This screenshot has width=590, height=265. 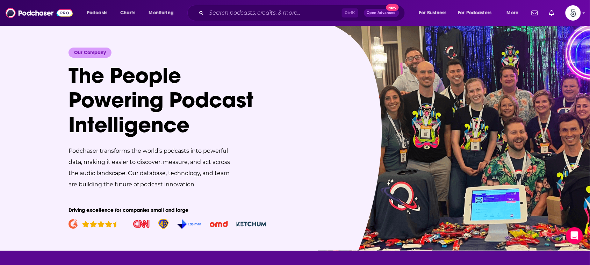 I want to click on a: Read Podchaser Pro reviews on G2, so click(x=92, y=224).